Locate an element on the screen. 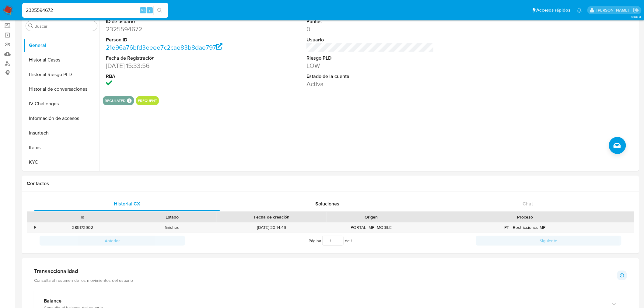 The image size is (644, 308). span: Historial CX is located at coordinates (127, 204).